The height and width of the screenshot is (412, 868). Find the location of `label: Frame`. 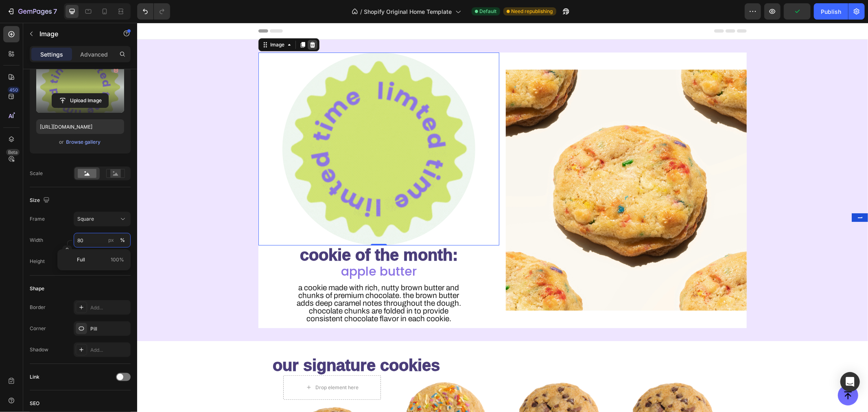

label: Frame is located at coordinates (37, 219).